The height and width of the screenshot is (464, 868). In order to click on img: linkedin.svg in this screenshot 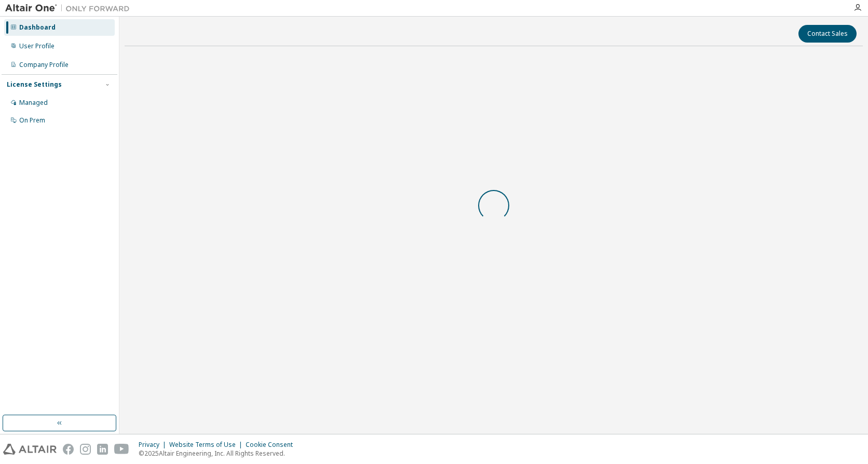, I will do `click(102, 449)`.